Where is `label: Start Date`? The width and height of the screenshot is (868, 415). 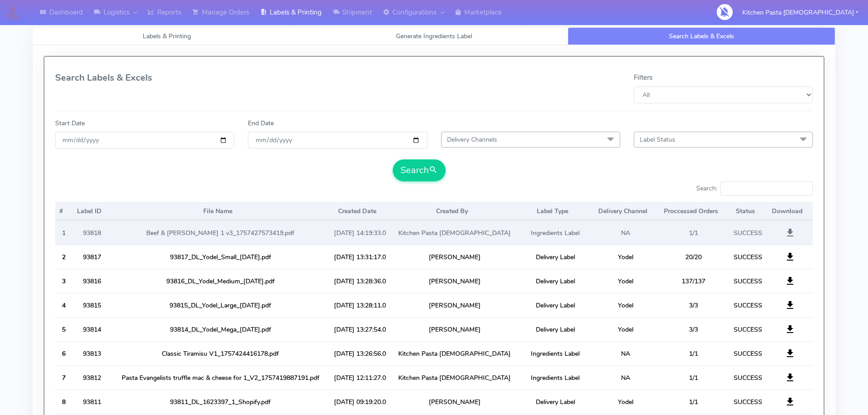
label: Start Date is located at coordinates (70, 123).